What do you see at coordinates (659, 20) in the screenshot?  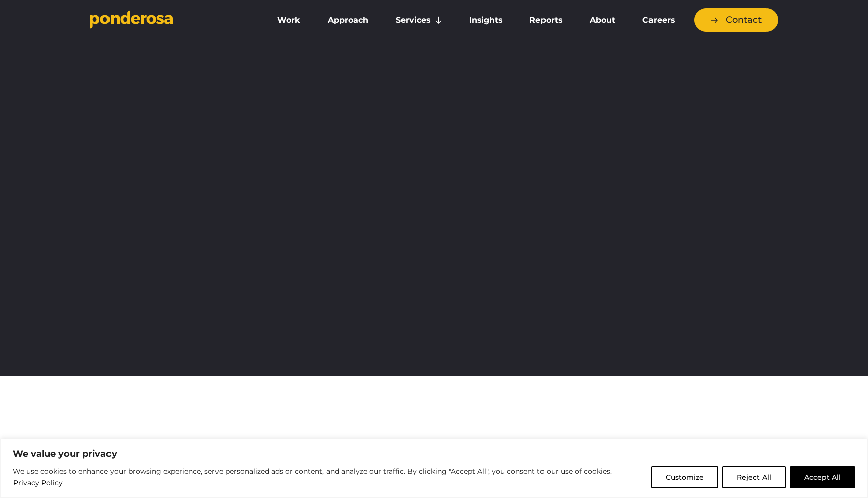 I see `a: Careers` at bounding box center [659, 20].